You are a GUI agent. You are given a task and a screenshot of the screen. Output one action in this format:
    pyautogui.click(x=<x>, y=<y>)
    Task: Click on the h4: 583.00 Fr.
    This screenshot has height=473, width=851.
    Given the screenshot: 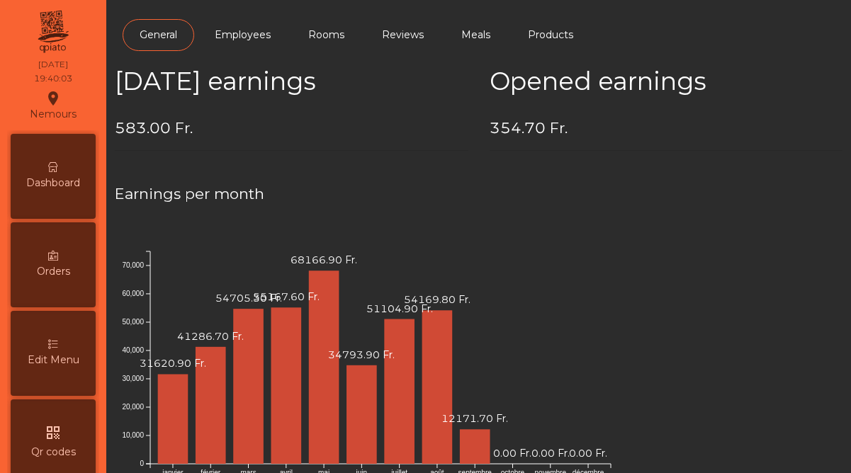 What is the action you would take?
    pyautogui.click(x=291, y=128)
    